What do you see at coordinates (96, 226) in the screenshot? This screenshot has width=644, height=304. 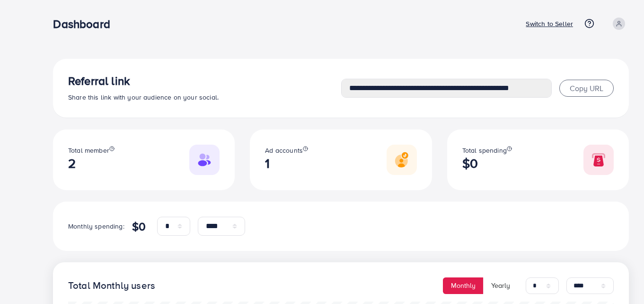 I see `p: Monthly spending:` at bounding box center [96, 226].